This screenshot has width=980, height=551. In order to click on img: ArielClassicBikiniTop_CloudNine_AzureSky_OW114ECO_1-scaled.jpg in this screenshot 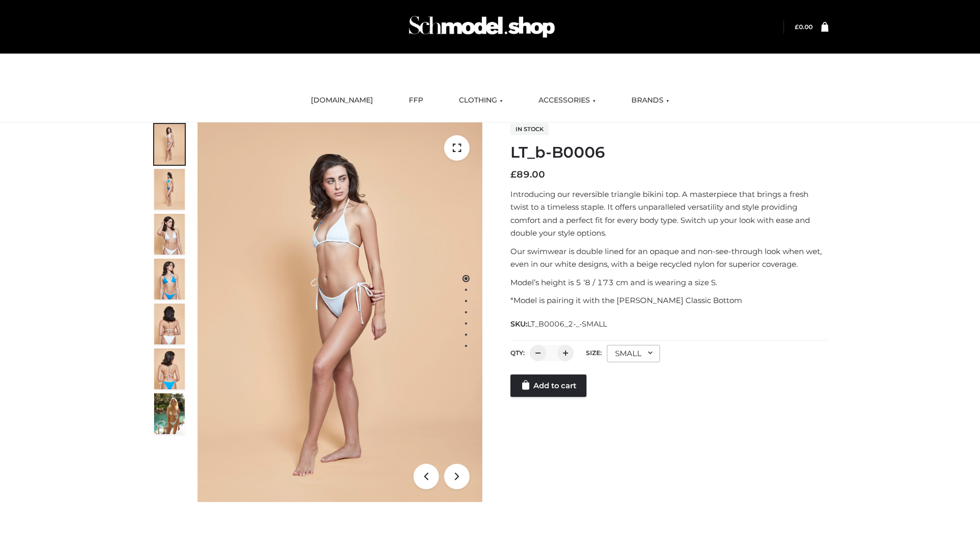, I will do `click(170, 144)`.